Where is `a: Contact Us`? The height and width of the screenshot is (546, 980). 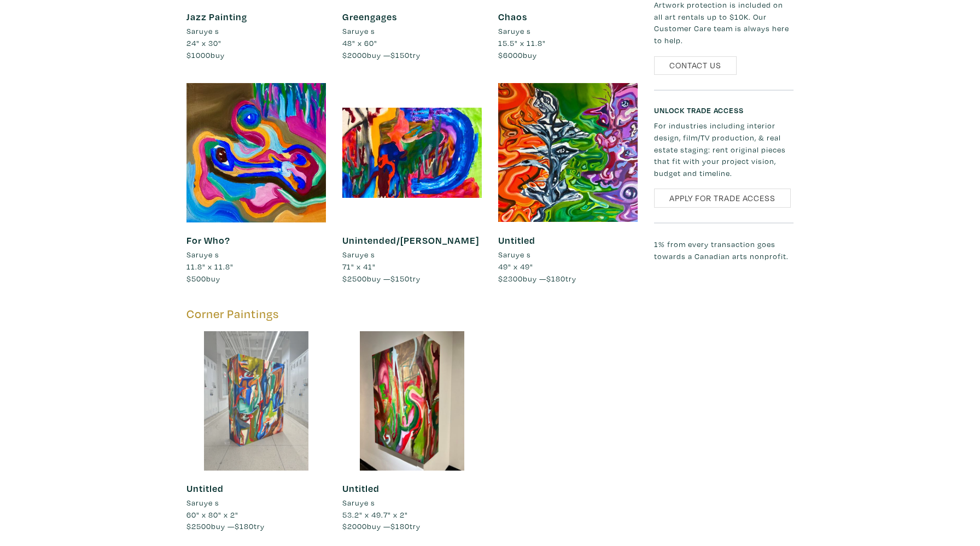 a: Contact Us is located at coordinates (695, 66).